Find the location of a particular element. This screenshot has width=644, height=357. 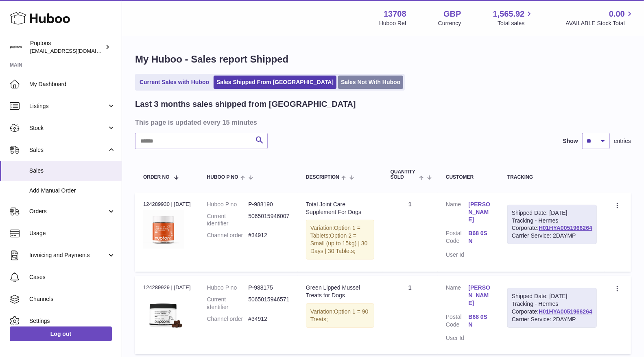

span: My Dashboard is located at coordinates (73, 84).